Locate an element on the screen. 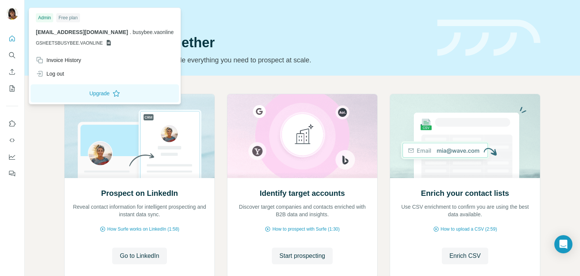 Image resolution: width=580 pixels, height=276 pixels. span: Start prospecting is located at coordinates (302, 256).